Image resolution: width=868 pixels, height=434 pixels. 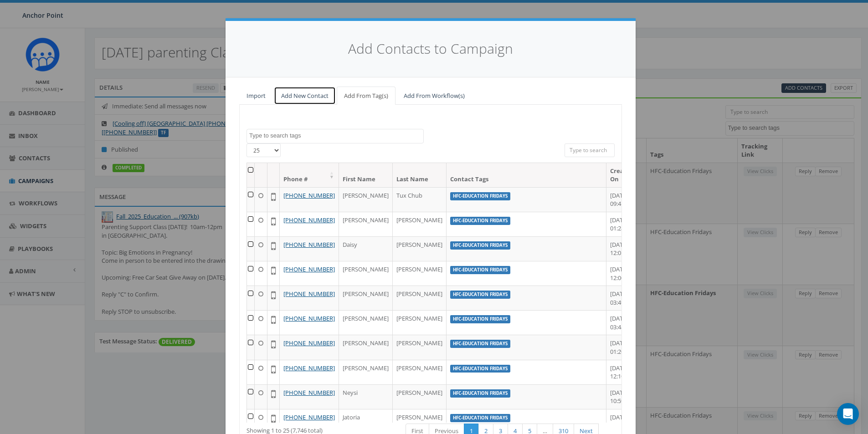 What do you see at coordinates (848, 414) in the screenshot?
I see `div: Open Intercom Messenger` at bounding box center [848, 414].